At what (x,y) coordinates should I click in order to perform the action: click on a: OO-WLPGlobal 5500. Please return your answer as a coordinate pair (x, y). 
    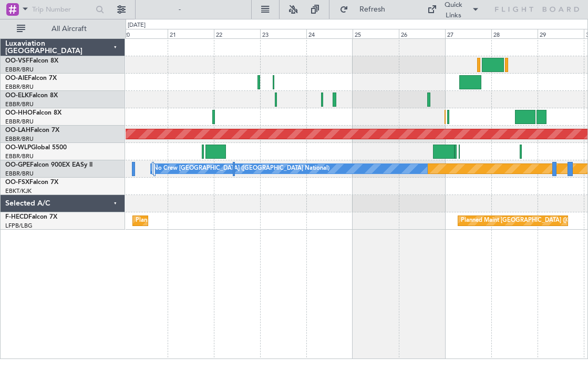
    Looking at the image, I should click on (36, 148).